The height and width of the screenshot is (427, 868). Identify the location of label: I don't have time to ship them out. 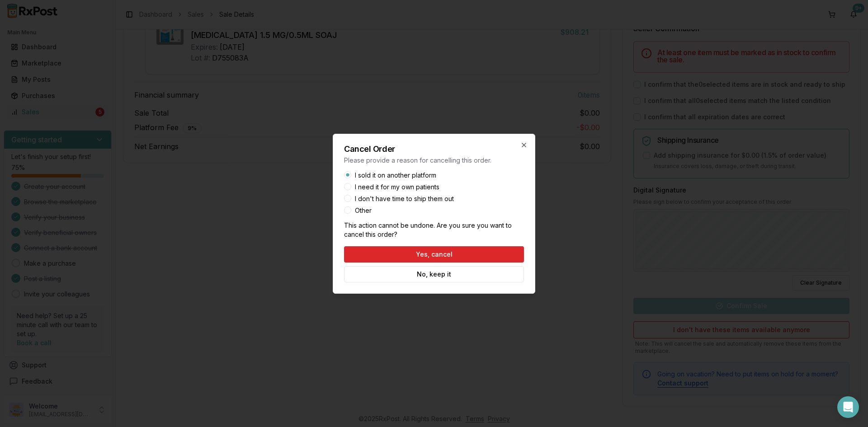
(404, 199).